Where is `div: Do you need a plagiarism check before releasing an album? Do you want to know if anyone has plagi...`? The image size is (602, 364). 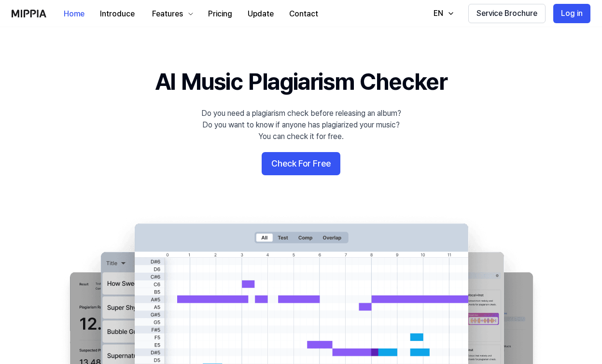
div: Do you need a plagiarism check before releasing an album? Do you want to know if anyone has plagi... is located at coordinates (301, 125).